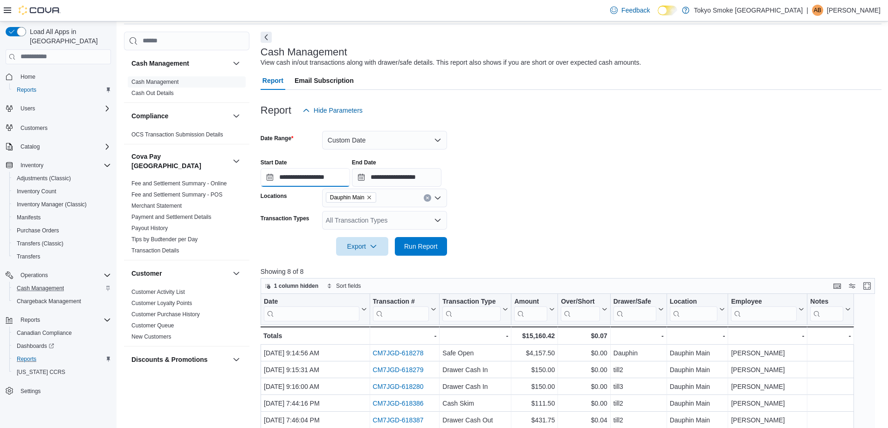 The image size is (888, 428). I want to click on div: Date, so click(311, 310).